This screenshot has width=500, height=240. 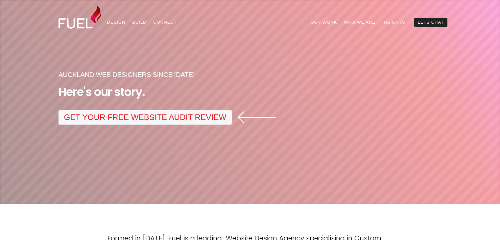 What do you see at coordinates (324, 22) in the screenshot?
I see `a: Our Work` at bounding box center [324, 22].